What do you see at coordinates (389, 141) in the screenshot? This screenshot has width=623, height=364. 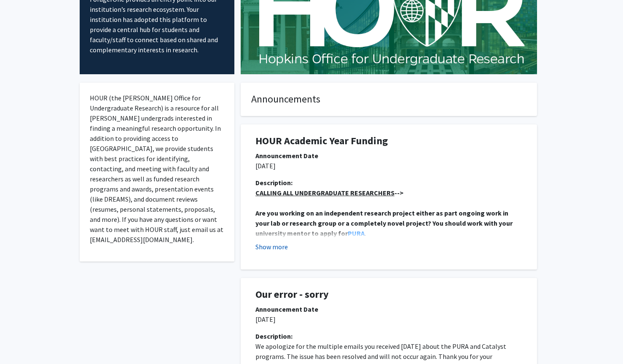 I see `h1: HOUR Academic Year Funding` at bounding box center [389, 141].